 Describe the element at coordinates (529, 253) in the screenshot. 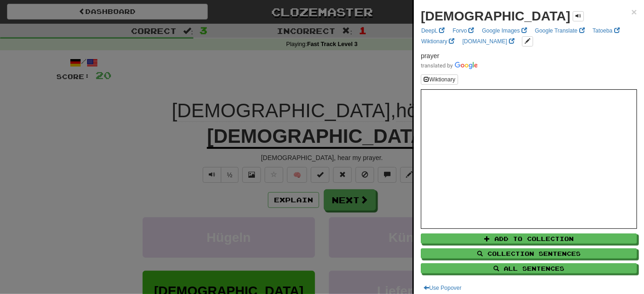

I see `button: Collection Sentences` at that location.